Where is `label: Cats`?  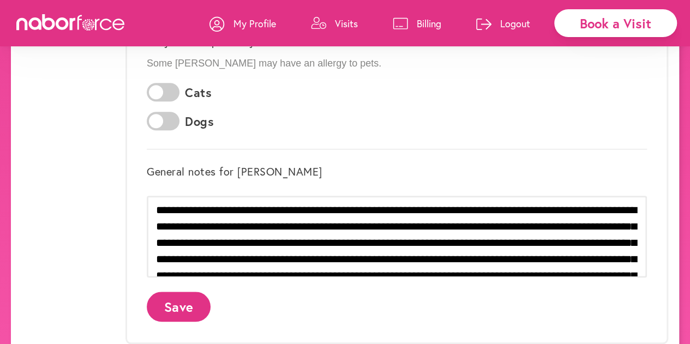 label: Cats is located at coordinates (198, 93).